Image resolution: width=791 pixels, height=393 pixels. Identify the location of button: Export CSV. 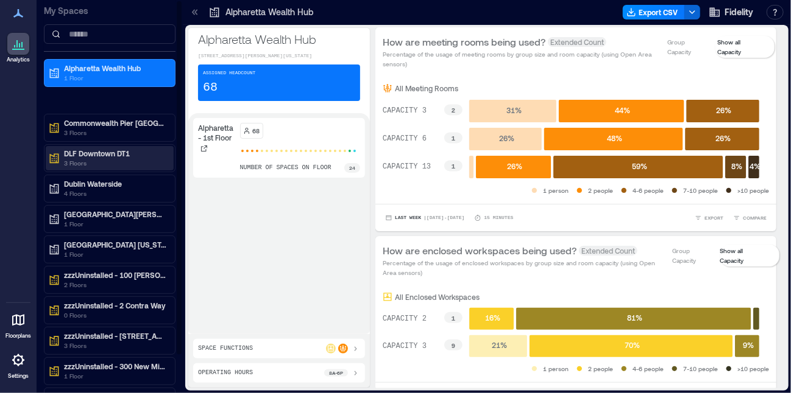
(653, 12).